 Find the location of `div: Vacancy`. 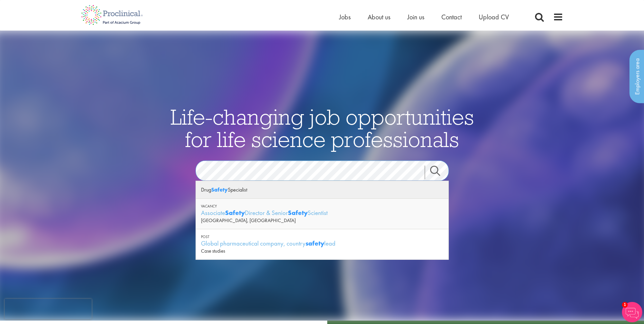

div: Vacancy is located at coordinates (322, 206).